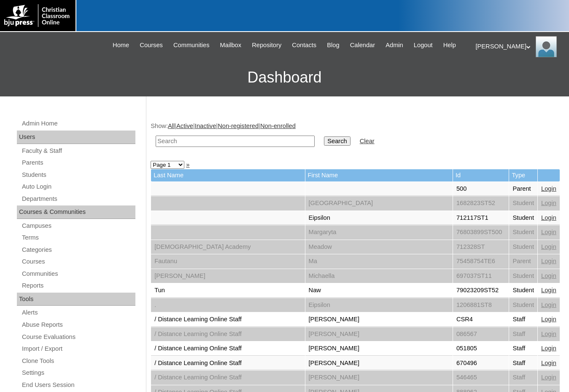  What do you see at coordinates (284, 78) in the screenshot?
I see `h3: Dashboard` at bounding box center [284, 78].